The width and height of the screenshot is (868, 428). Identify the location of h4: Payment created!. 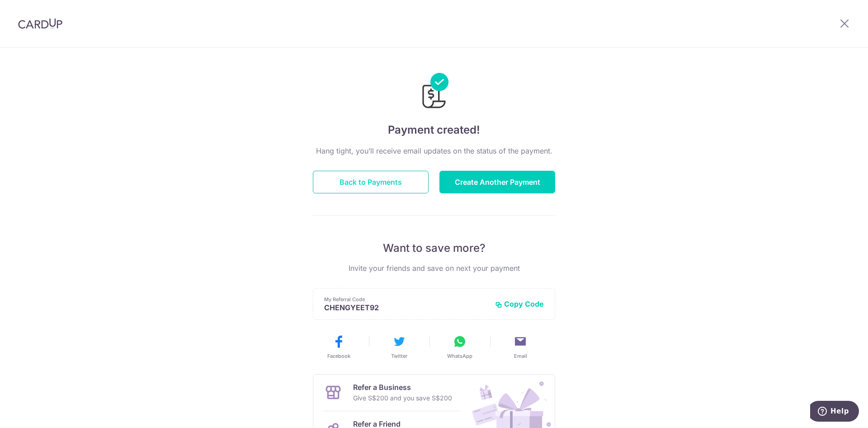
(434, 130).